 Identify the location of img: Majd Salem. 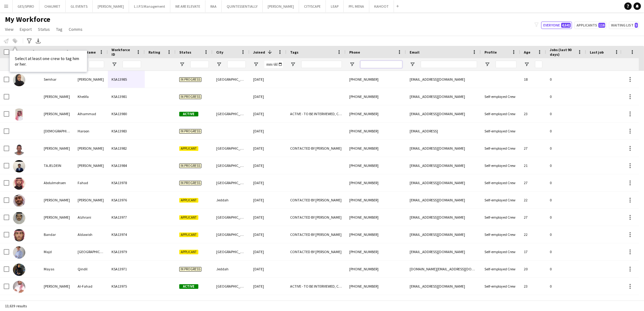
(19, 253).